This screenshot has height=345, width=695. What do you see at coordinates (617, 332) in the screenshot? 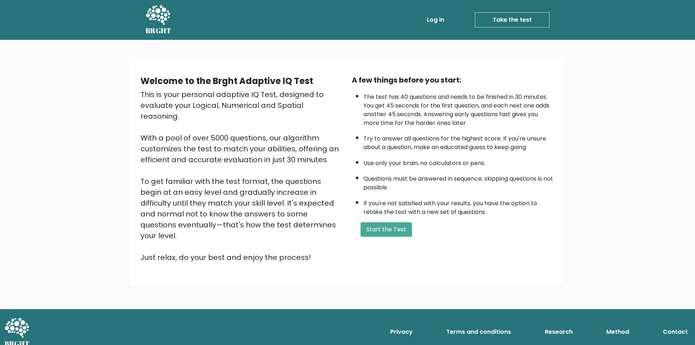
I see `a: Method` at bounding box center [617, 332].